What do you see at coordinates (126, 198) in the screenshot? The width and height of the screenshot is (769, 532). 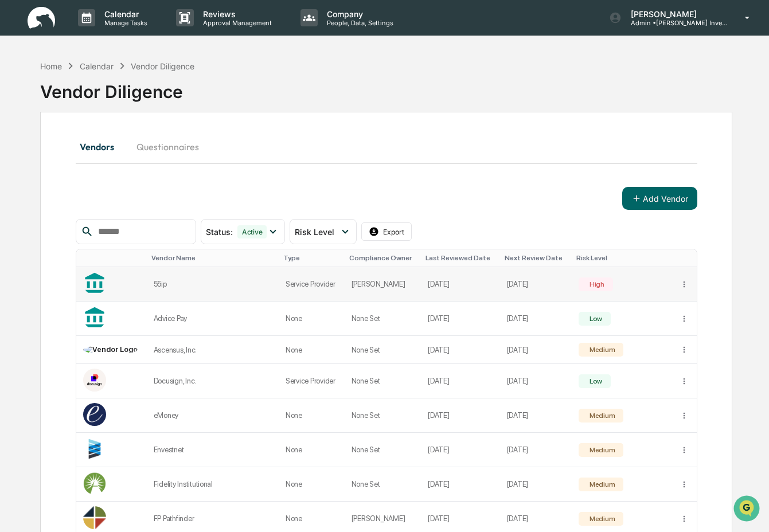 I see `span: Pylon` at bounding box center [126, 198].